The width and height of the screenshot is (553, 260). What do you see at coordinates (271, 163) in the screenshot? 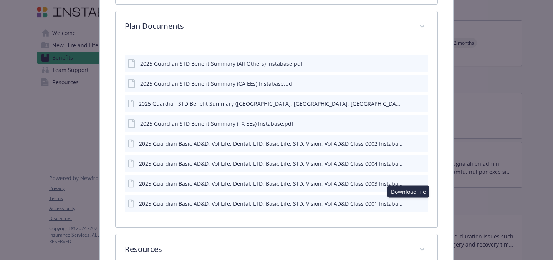
I see `div: 2025 Guardian Basic AD&D, Vol Life, Dental, LTD, Basic Life, STD, Vision, Vol AD&D Class 0004 Ins...` at bounding box center [271, 163].